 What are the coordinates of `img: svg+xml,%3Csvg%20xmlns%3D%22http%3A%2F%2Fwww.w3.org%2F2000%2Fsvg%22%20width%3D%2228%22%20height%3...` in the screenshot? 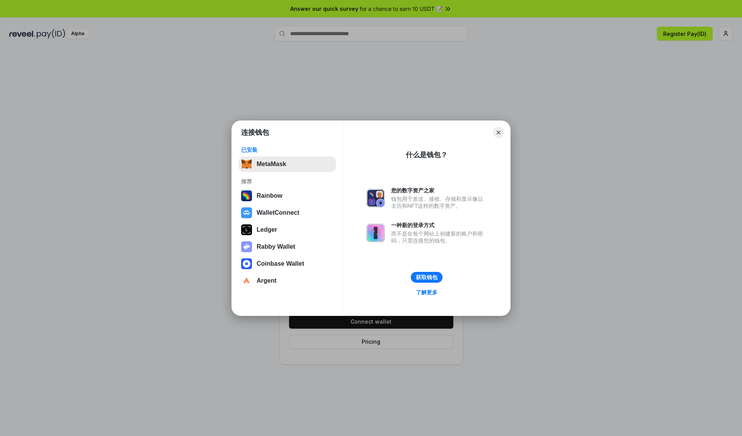 It's located at (246, 230).